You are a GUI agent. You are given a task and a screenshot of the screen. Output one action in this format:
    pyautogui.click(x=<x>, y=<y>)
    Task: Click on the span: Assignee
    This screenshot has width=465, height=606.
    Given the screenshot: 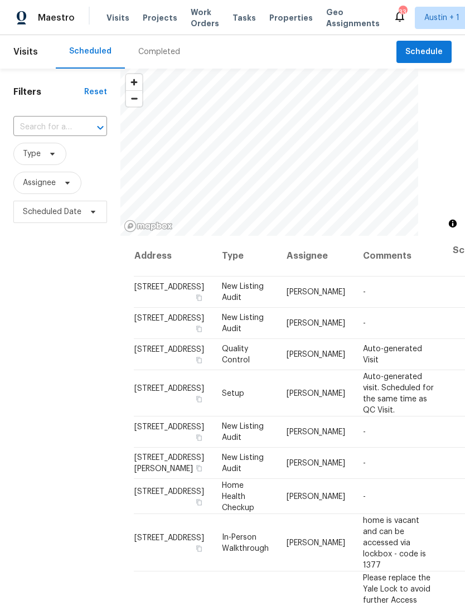 What is the action you would take?
    pyautogui.click(x=39, y=183)
    